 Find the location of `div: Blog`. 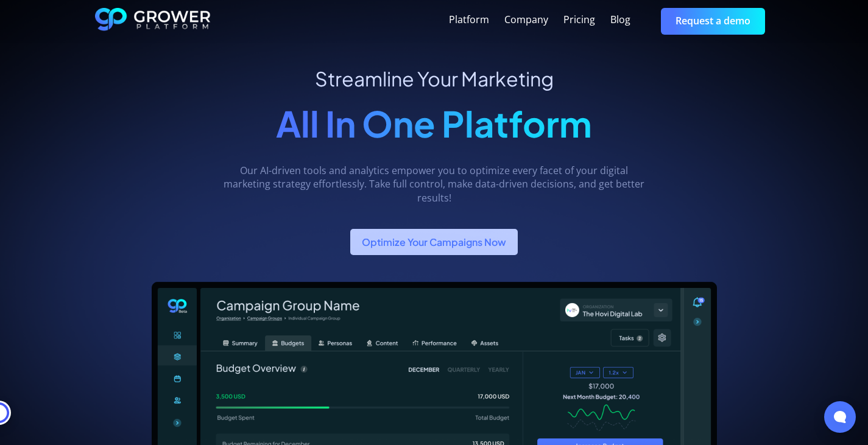

div: Blog is located at coordinates (620, 20).